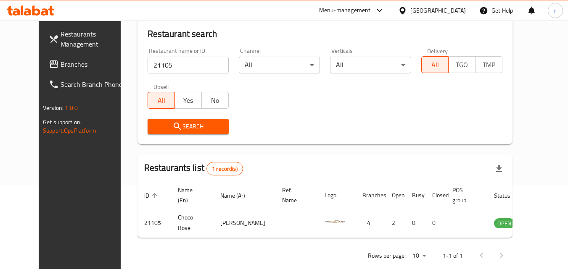 The width and height of the screenshot is (568, 269). What do you see at coordinates (188, 126) in the screenshot?
I see `span: Search` at bounding box center [188, 126].